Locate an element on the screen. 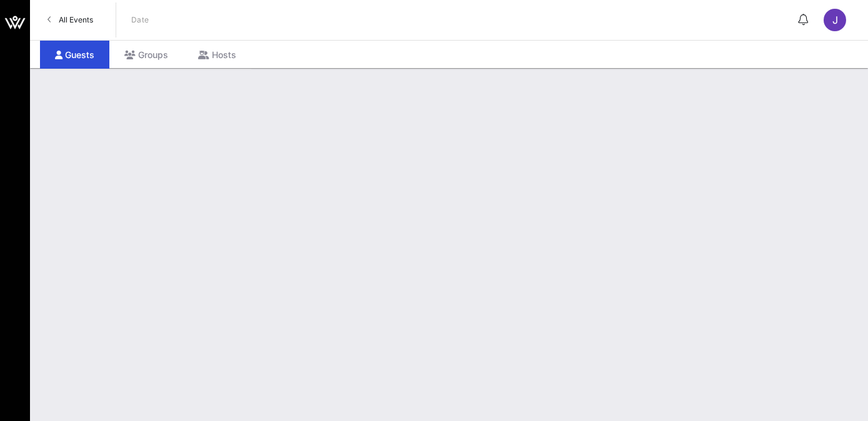  span: All Events is located at coordinates (75, 19).